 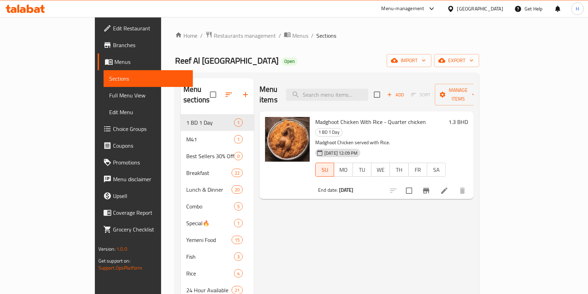 What do you see at coordinates (289, 61) in the screenshot?
I see `span: Open` at bounding box center [289, 61].